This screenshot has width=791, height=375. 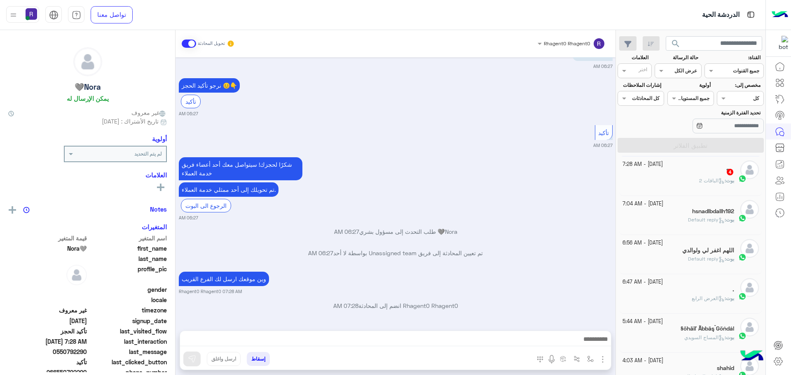 What do you see at coordinates (88, 98) in the screenshot?
I see `h6: يمكن الإرسال له` at bounding box center [88, 98].